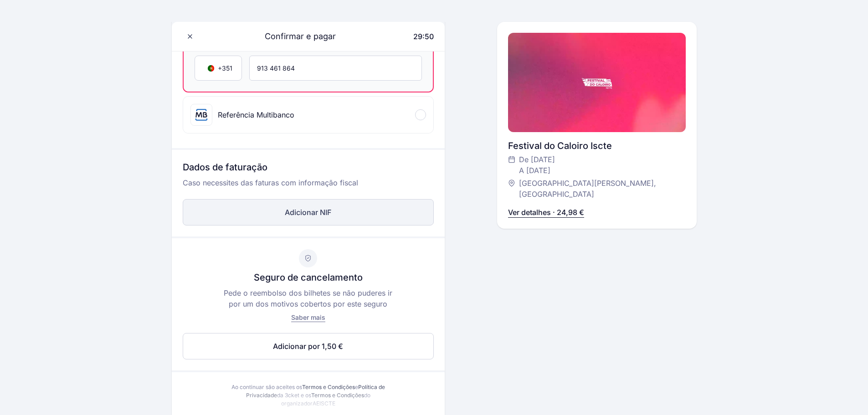 Image resolution: width=868 pixels, height=415 pixels. Describe the element at coordinates (324, 403) in the screenshot. I see `span: AEISCTE` at that location.